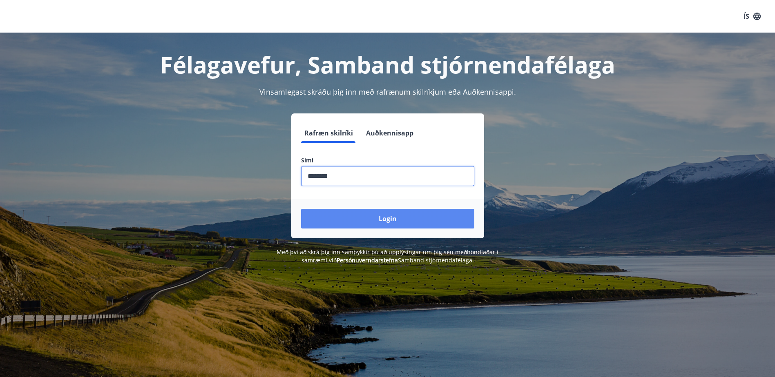 The height and width of the screenshot is (377, 775). What do you see at coordinates (387, 65) in the screenshot?
I see `h1: Félagavefur, Samband stjórnendafélaga` at bounding box center [387, 65].